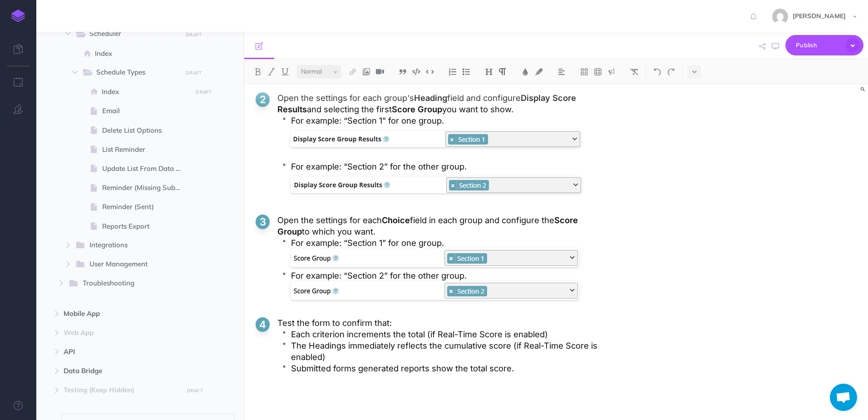  Describe the element at coordinates (121, 390) in the screenshot. I see `span: Testing (Keep Hidden)` at that location.